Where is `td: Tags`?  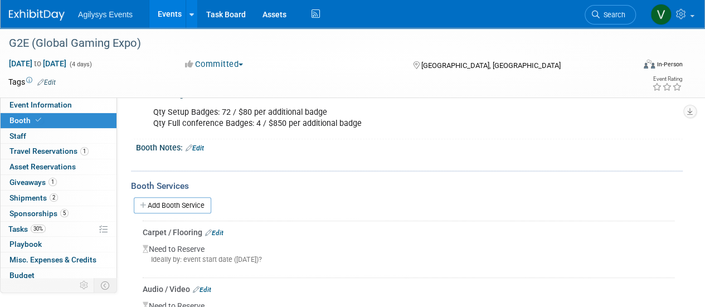
td: Tags is located at coordinates (32, 82).